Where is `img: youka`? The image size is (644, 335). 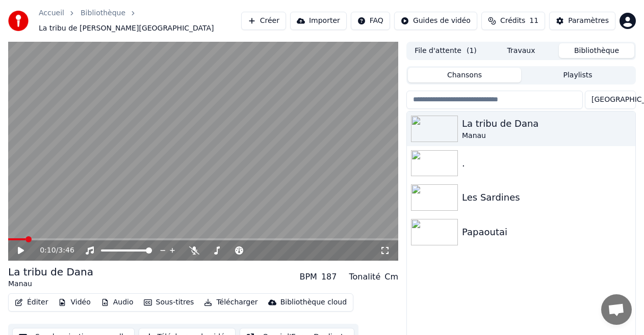
img: youka is located at coordinates (19, 21).